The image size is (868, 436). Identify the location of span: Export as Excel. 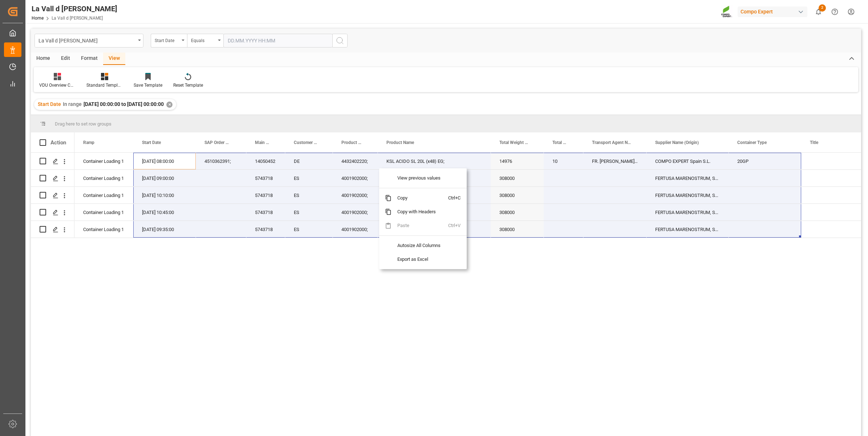
(420, 259).